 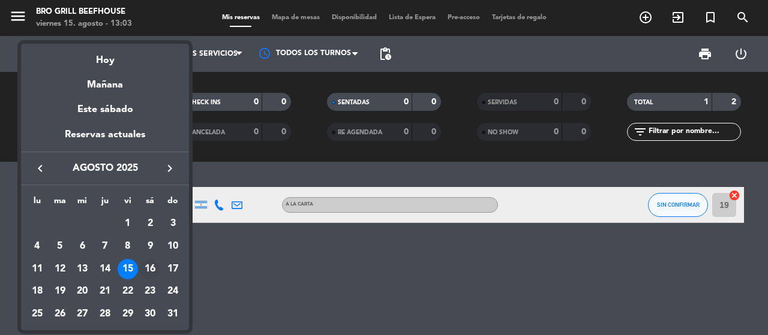 I want to click on td: 8 de agosto de 2025, so click(x=128, y=246).